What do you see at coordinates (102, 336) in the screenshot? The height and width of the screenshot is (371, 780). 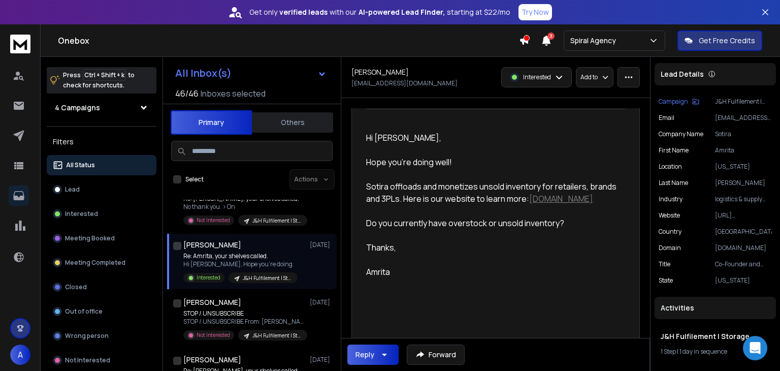 I see `button: Wrong person` at bounding box center [102, 336].